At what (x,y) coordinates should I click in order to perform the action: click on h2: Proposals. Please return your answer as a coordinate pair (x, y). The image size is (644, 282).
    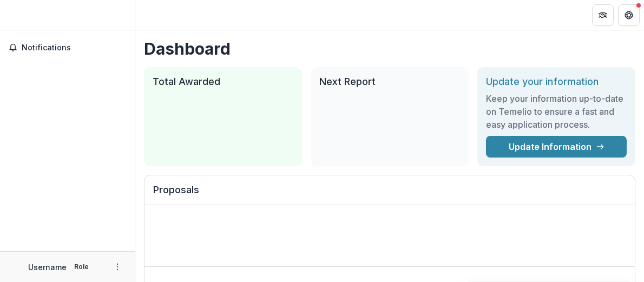
    Looking at the image, I should click on (390, 194).